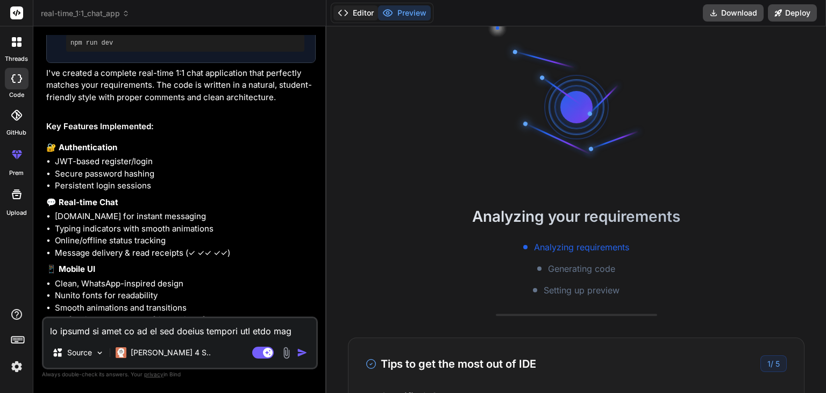  What do you see at coordinates (82, 202) in the screenshot?
I see `strong: 💬 Real-time Chat` at bounding box center [82, 202].